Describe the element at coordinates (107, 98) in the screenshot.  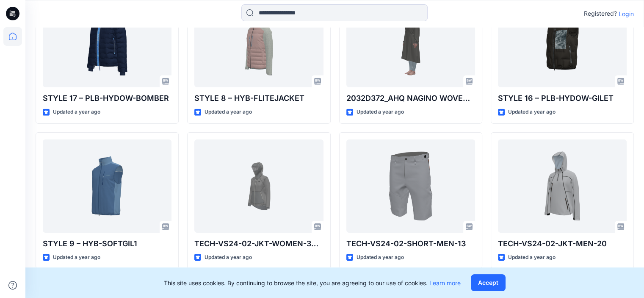
I see `p: STYLE 17 – PLB-HYDOW-BOMBER` at that location.